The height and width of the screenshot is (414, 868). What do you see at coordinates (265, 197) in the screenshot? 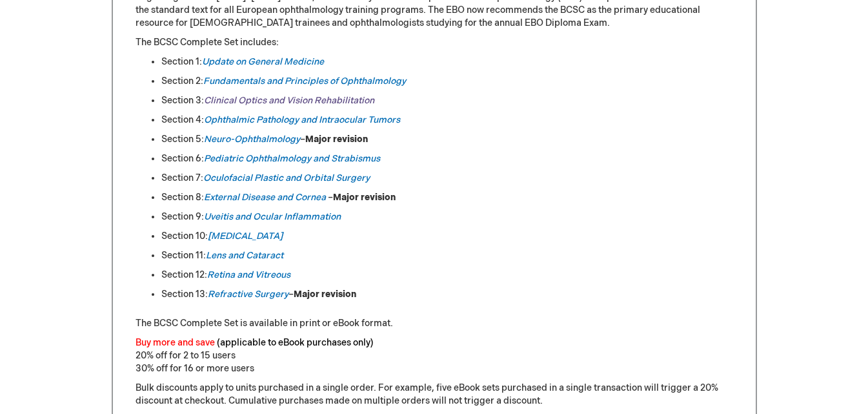
I see `a: External Disease and Cornea` at bounding box center [265, 197].